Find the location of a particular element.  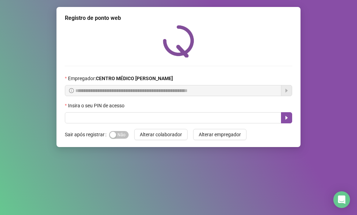

label: Insira o seu PIN de acesso is located at coordinates (97, 106).